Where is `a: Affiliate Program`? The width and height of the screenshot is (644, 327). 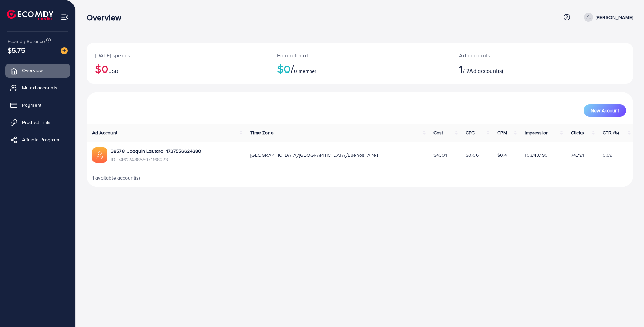 a: Affiliate Program is located at coordinates (38, 139).